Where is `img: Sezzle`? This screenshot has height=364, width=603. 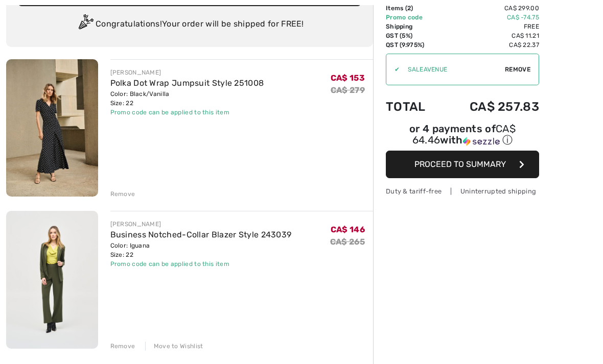 img: Sezzle is located at coordinates (481, 141).